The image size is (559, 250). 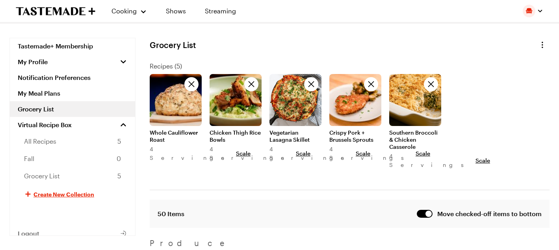 What do you see at coordinates (171, 214) in the screenshot?
I see `span: 50 Items` at bounding box center [171, 214].